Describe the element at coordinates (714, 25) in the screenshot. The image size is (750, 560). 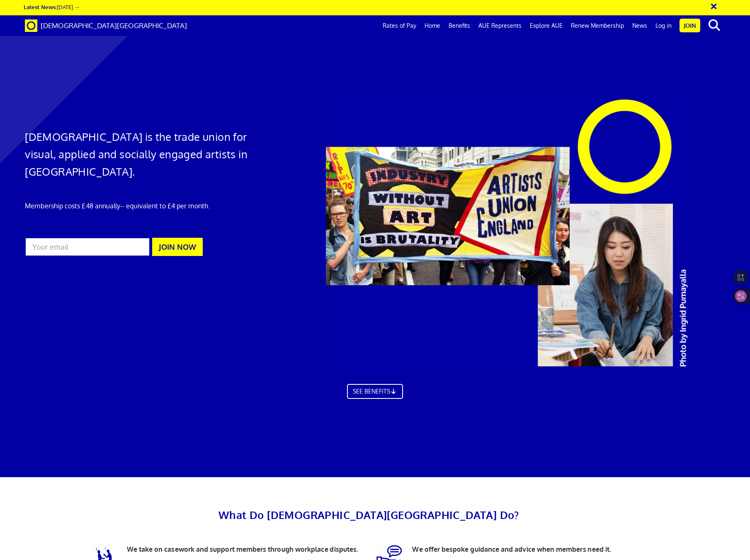
I see `button: search` at that location.